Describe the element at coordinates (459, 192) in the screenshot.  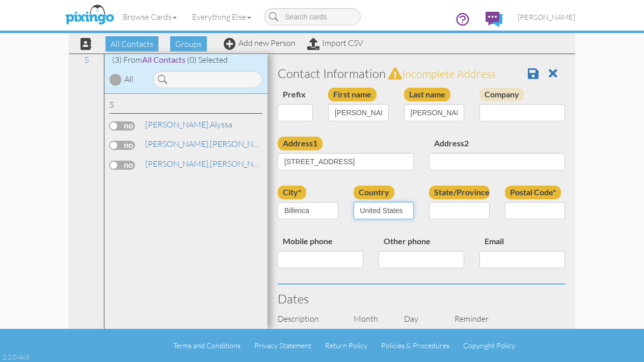
I see `label: State/Province` at that location.